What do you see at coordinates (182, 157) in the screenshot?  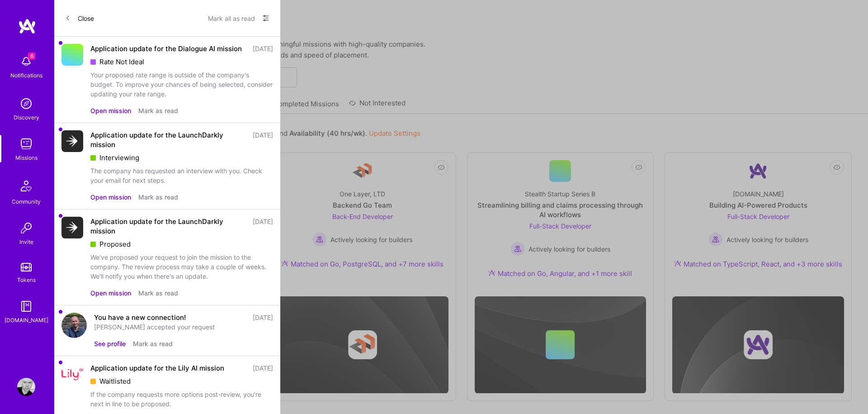 I see `div: Interviewing` at bounding box center [182, 157].